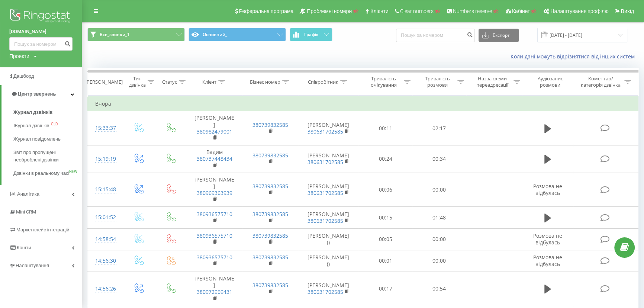  What do you see at coordinates (385, 189) in the screenshot?
I see `td: 00:06` at bounding box center [385, 189].